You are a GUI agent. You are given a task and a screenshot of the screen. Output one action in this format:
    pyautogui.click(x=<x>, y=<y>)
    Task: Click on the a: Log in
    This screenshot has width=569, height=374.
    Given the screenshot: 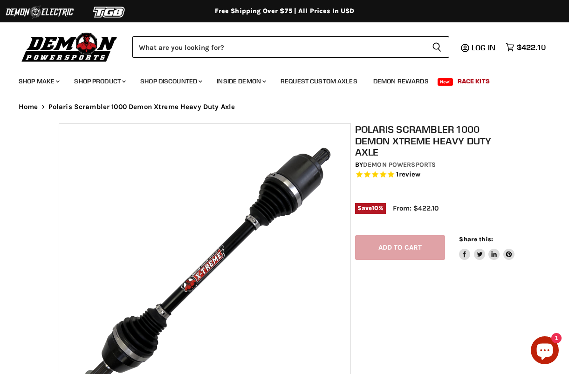 What is the action you would take?
    pyautogui.click(x=484, y=48)
    